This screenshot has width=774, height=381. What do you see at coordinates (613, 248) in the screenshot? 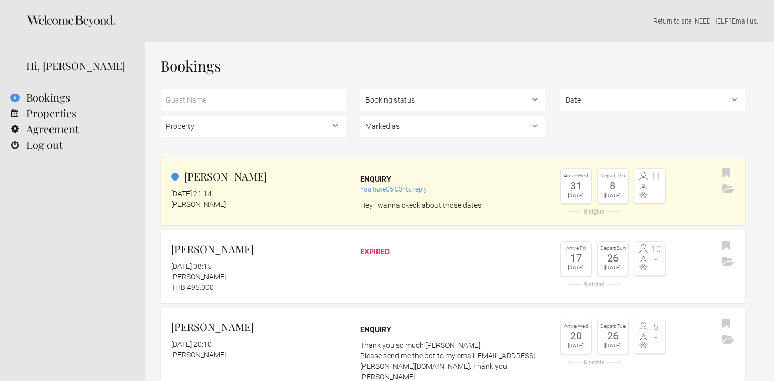
I see `div: Depart Sun` at bounding box center [613, 248].